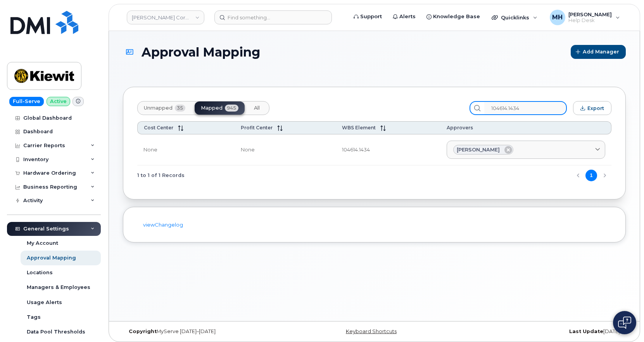  What do you see at coordinates (257, 108) in the screenshot?
I see `span: All` at bounding box center [257, 108].